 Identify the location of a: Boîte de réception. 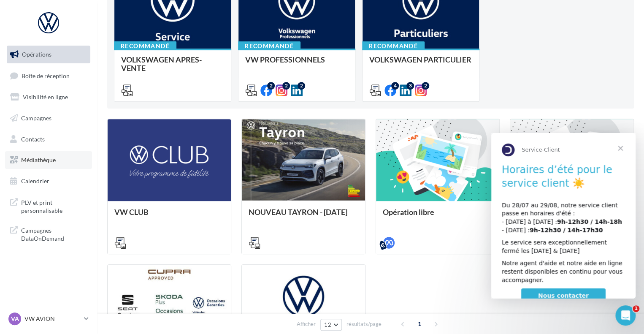
(48, 75).